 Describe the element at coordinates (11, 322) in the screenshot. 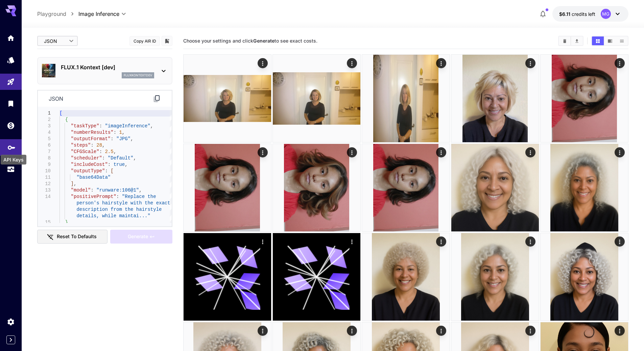

I see `div: Settings` at that location.